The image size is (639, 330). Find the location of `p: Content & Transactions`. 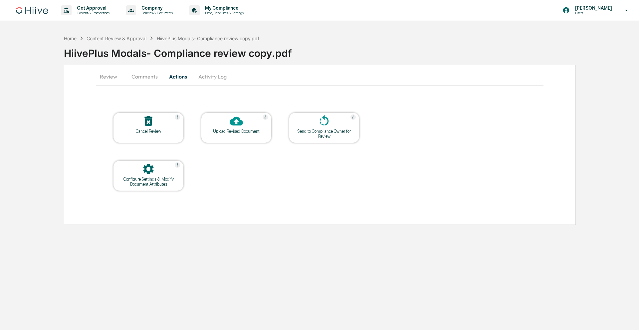

p: Content & Transactions is located at coordinates (92, 13).